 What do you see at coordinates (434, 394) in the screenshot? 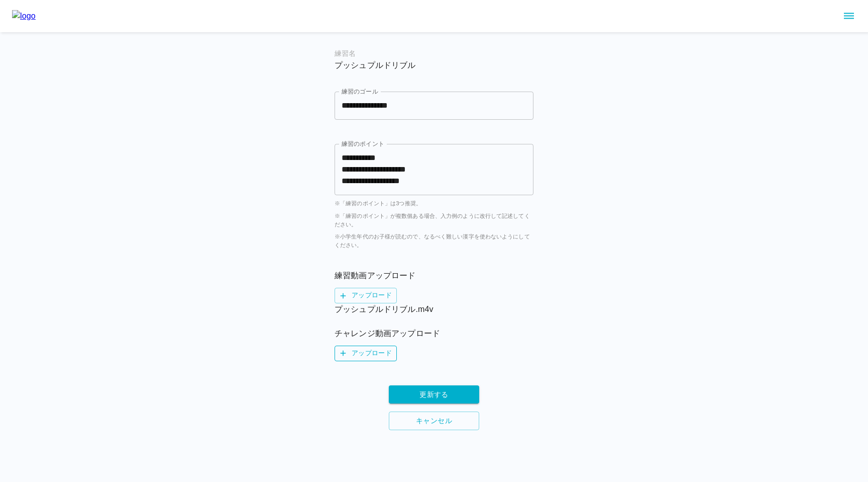
I see `button: 更新する` at bounding box center [434, 394].